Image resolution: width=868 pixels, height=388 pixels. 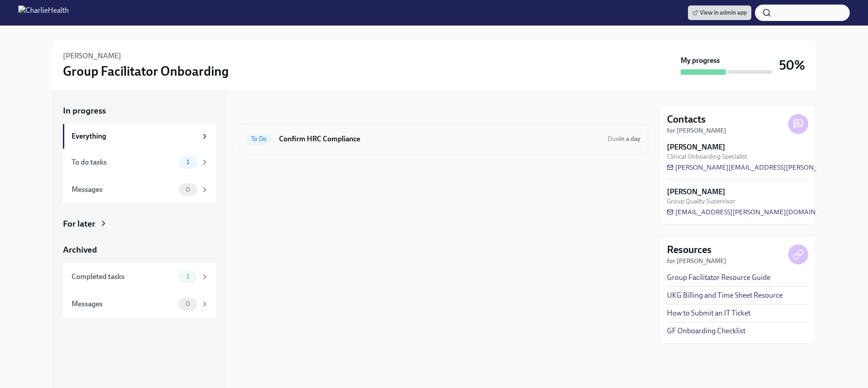 I want to click on strong: in a day, so click(x=630, y=139).